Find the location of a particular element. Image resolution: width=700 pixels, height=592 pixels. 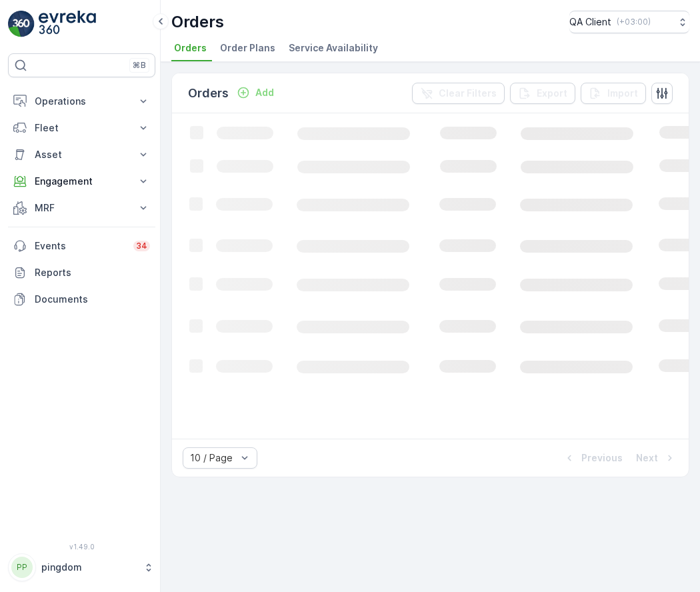

p: Add is located at coordinates (265, 93).